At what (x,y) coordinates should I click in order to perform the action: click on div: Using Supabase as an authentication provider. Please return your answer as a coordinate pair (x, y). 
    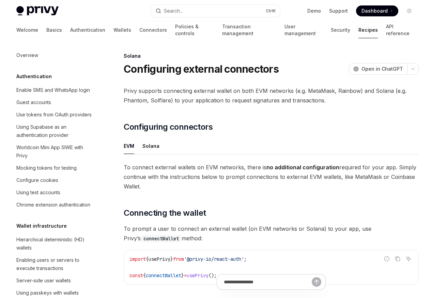
    Looking at the image, I should click on (55, 131).